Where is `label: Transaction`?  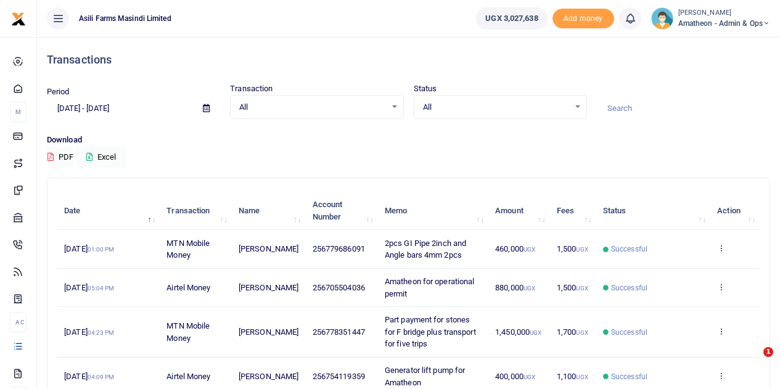 label: Transaction is located at coordinates (251, 89).